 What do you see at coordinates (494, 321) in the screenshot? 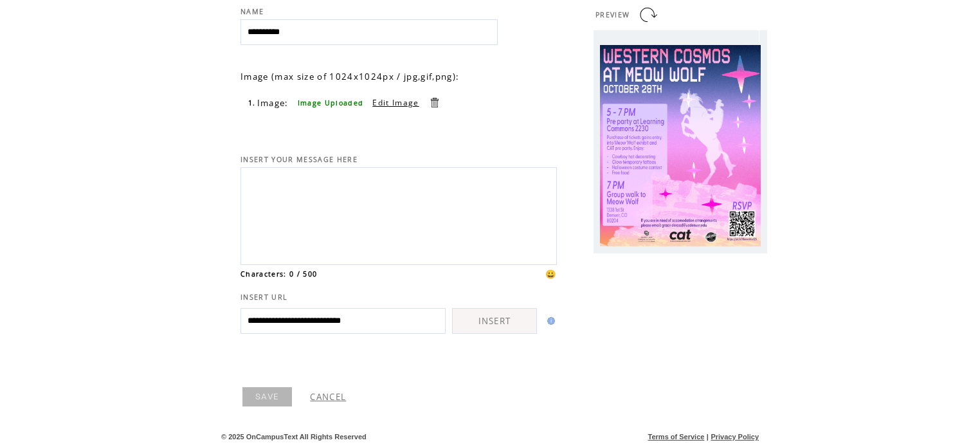
I see `a: INSERT` at bounding box center [494, 321].